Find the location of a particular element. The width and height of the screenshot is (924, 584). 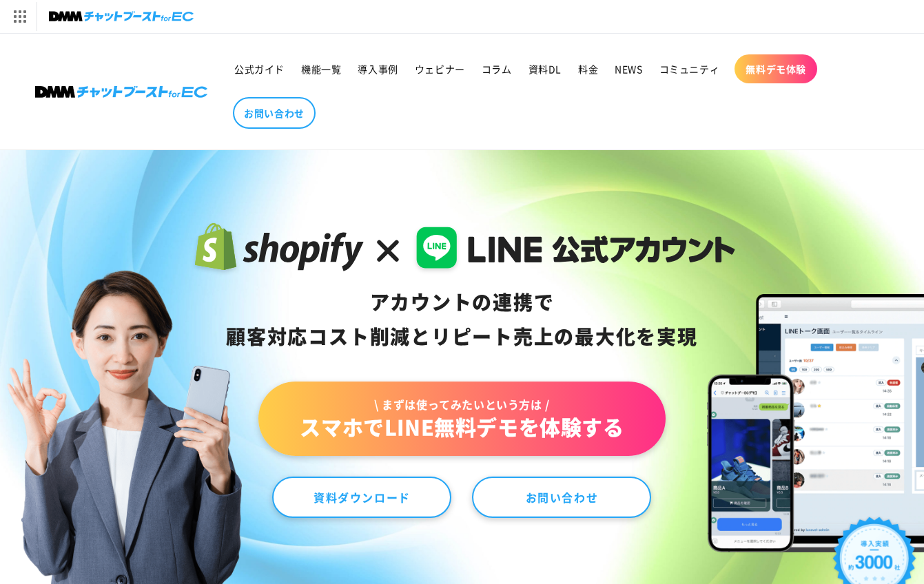

span: 導入事例 is located at coordinates (378, 69).